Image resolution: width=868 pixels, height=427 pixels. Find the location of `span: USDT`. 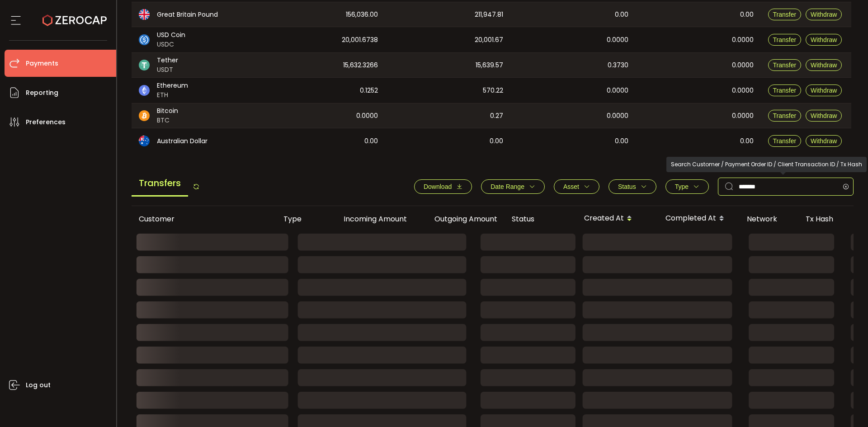

span: USDT is located at coordinates (168, 69).